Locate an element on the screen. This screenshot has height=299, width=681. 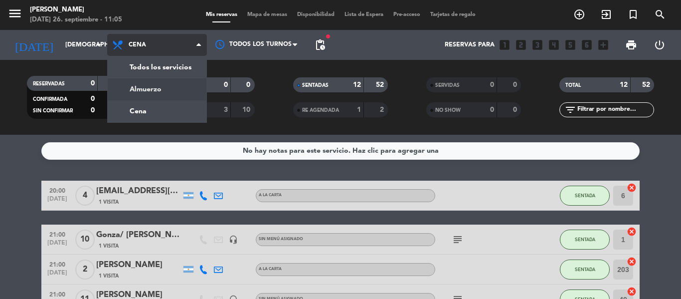
i: search is located at coordinates (660, 14).